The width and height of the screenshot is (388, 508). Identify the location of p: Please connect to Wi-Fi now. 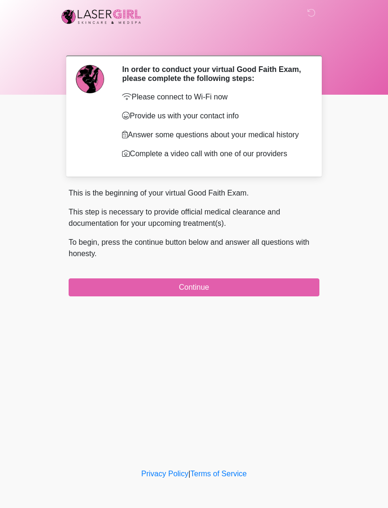
(213, 97).